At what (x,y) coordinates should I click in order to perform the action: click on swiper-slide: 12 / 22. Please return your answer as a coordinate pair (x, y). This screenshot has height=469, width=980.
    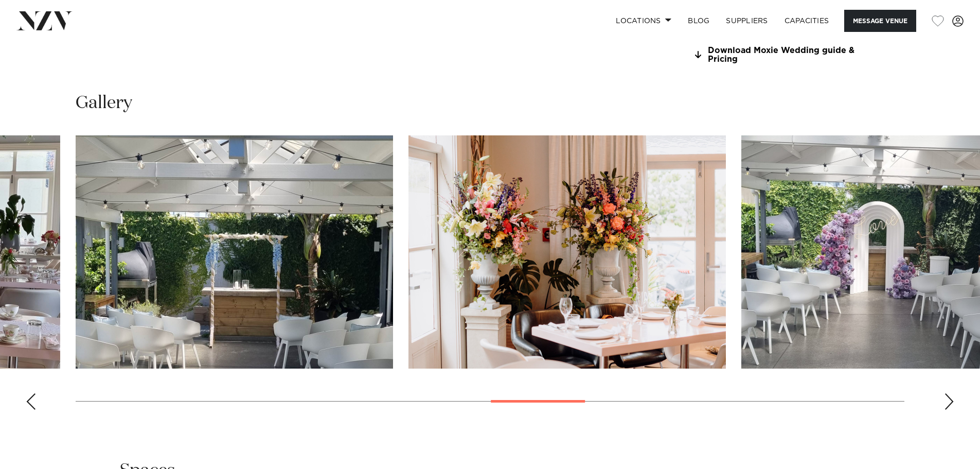
    Looking at the image, I should click on (234, 252).